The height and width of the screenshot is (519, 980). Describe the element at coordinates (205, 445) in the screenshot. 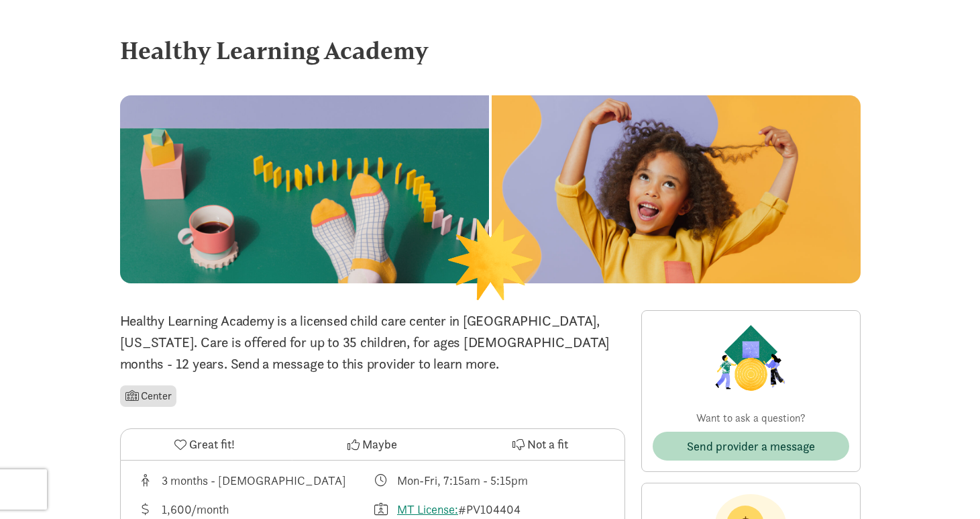

I see `button: Great fit!` at that location.